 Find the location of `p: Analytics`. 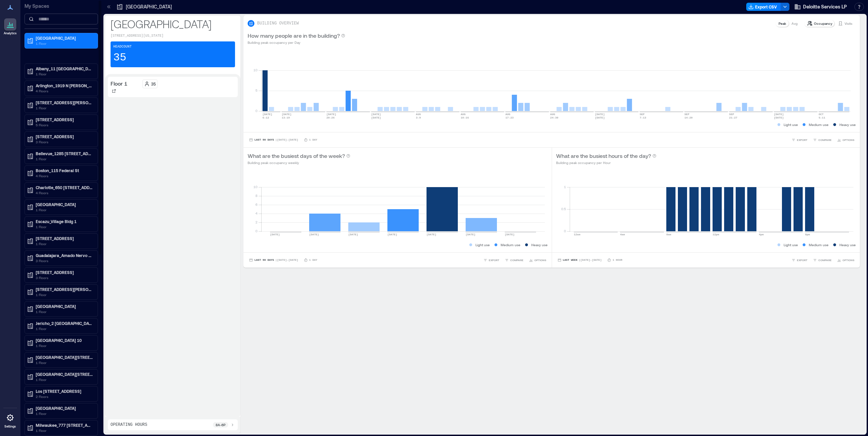

p: Analytics is located at coordinates (10, 33).